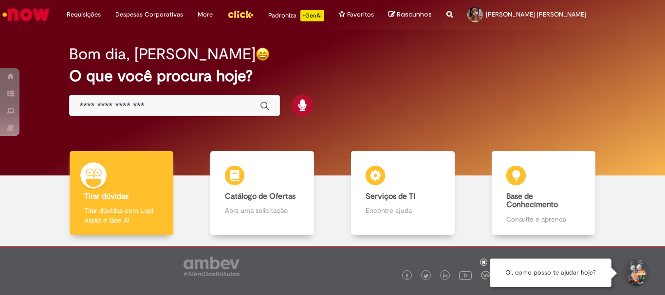  What do you see at coordinates (121, 216) in the screenshot?
I see `p: Tirar dúvidas com Lupi Assist e Gen Ai` at bounding box center [121, 216].